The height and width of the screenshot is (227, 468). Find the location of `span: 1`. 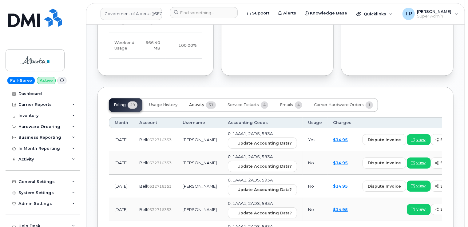

span: 1 is located at coordinates (369, 105).